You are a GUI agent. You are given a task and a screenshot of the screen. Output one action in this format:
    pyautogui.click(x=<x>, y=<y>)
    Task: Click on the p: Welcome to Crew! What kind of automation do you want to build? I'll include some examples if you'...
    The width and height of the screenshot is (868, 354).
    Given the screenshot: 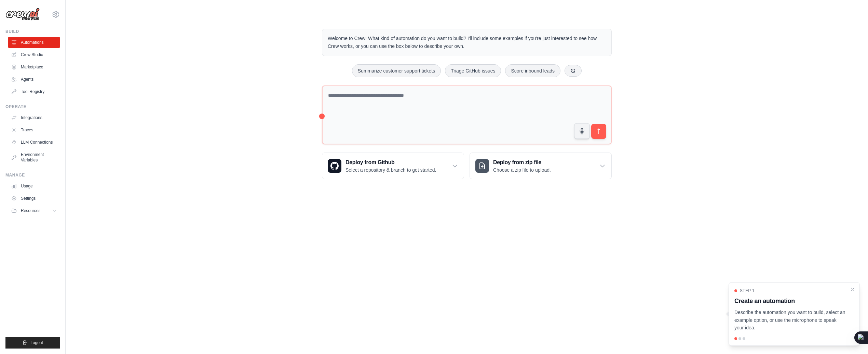 What is the action you would take?
    pyautogui.click(x=467, y=42)
    